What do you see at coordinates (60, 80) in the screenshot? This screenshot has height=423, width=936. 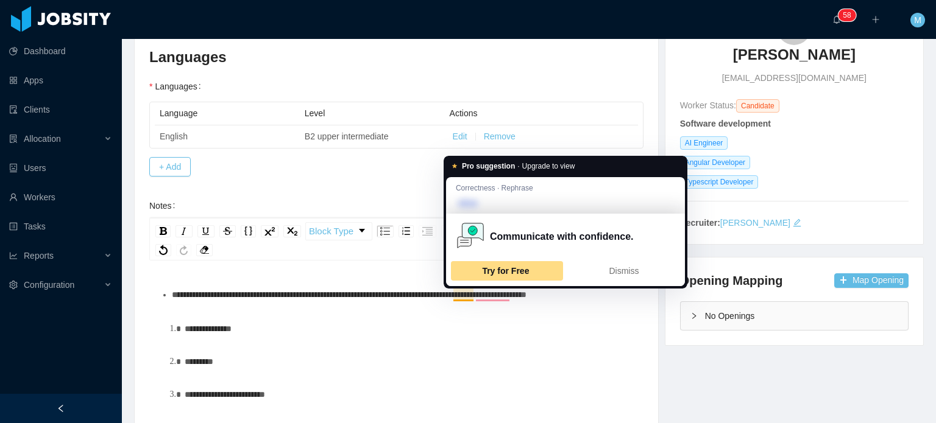 I see `a: icon: appstoreApps` at bounding box center [60, 80].